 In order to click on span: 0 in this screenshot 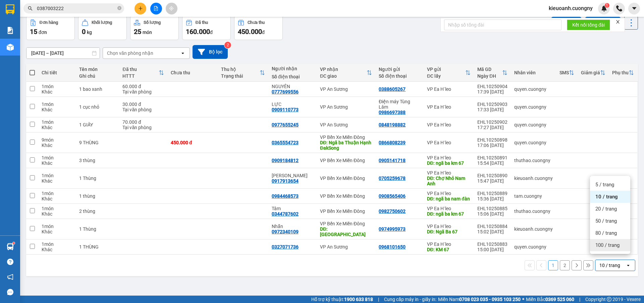, I will do `click(83, 32)`.